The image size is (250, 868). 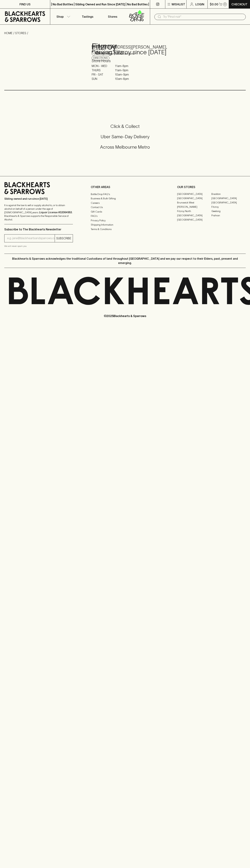 What do you see at coordinates (229, 194) in the screenshot?
I see `a: Braddon` at bounding box center [229, 194].